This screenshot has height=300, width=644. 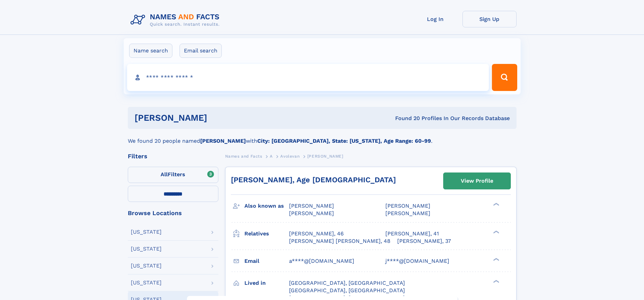 I want to click on a: Names and Facts, so click(x=243, y=156).